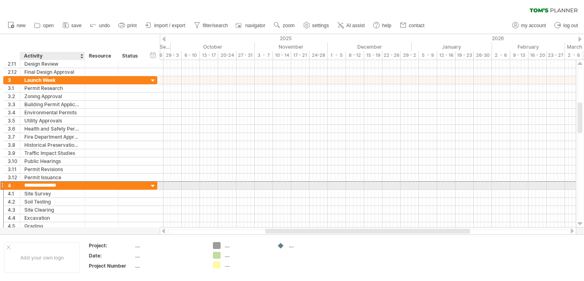 Image resolution: width=584 pixels, height=281 pixels. What do you see at coordinates (284, 26) in the screenshot?
I see `a: zoom` at bounding box center [284, 26].